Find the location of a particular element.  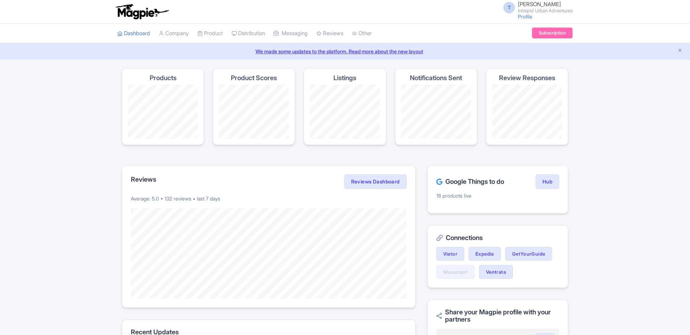

h4: Listings is located at coordinates (345, 78).